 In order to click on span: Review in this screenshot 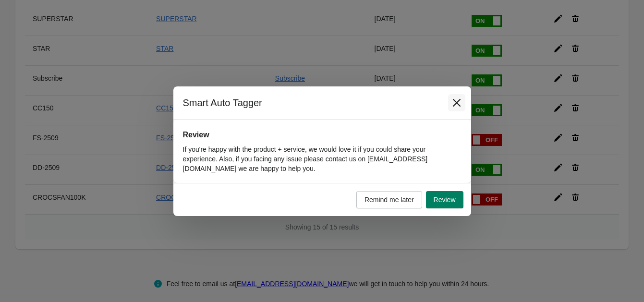, I will do `click(444, 200)`.